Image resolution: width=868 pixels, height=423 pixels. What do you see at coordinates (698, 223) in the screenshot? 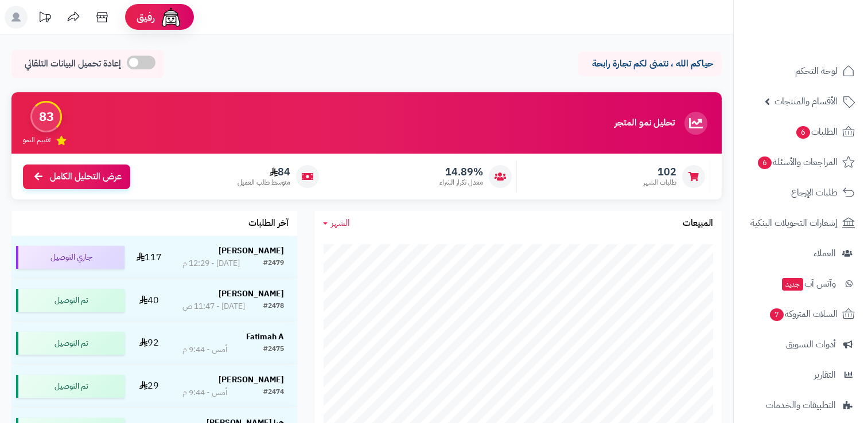
I see `h3: المبيعات` at bounding box center [698, 223].